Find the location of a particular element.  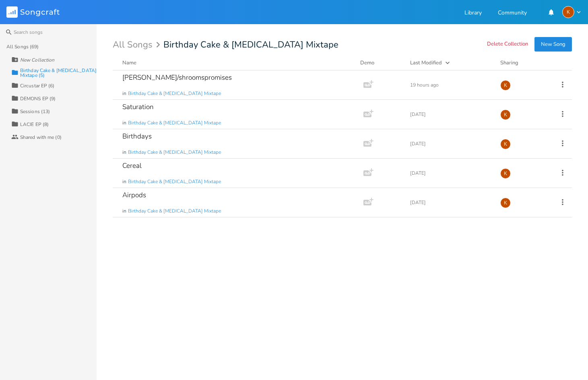

button: K is located at coordinates (572, 12).